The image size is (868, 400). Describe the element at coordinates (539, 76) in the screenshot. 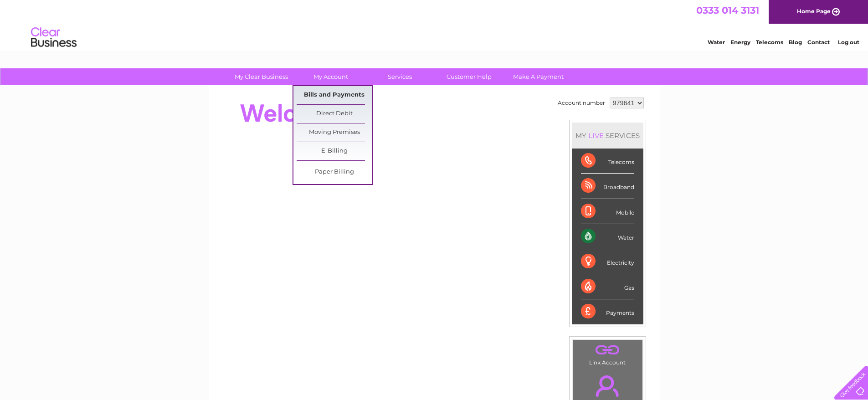

I see `a: Make A Payment` at that location.